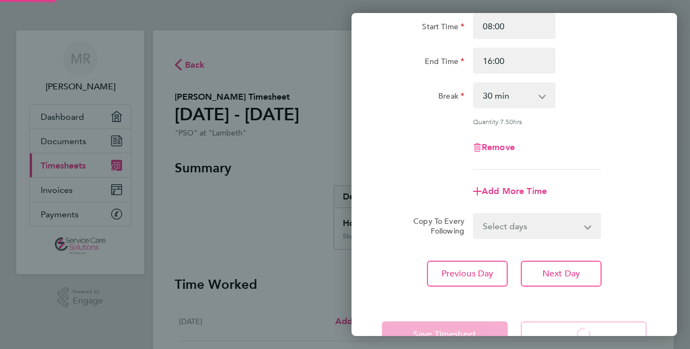 This screenshot has width=690, height=349. I want to click on label: Break, so click(451, 98).